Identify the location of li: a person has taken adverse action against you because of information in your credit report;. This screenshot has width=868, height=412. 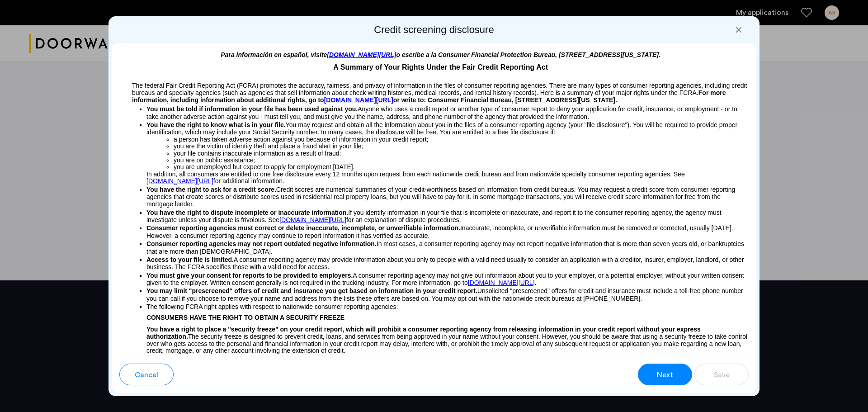
(461, 139).